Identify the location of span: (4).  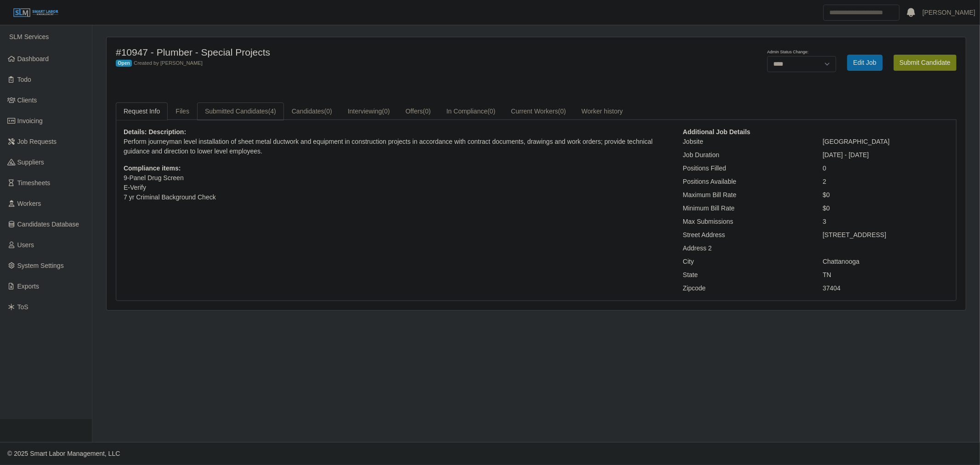
(272, 111).